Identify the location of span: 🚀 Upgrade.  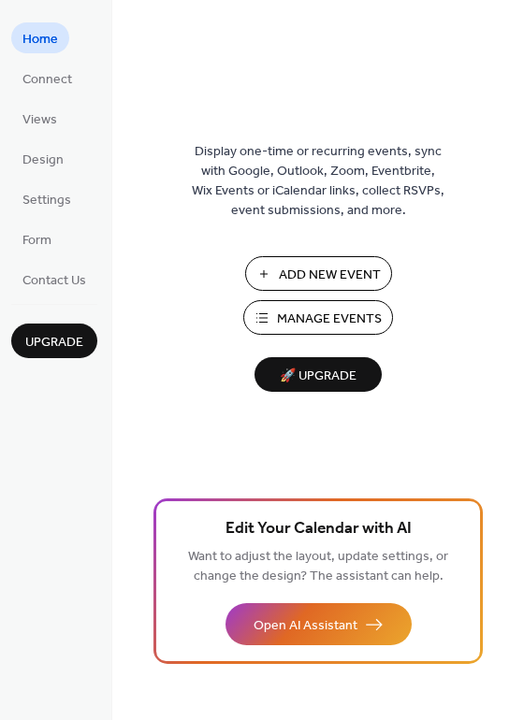
(318, 376).